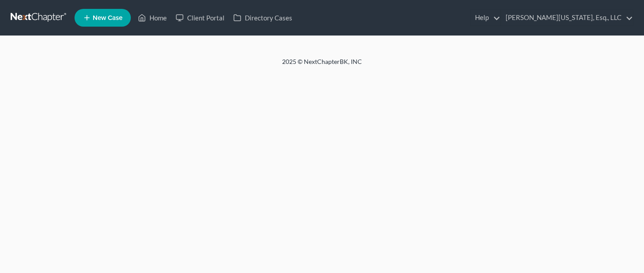  I want to click on a: Home, so click(152, 18).